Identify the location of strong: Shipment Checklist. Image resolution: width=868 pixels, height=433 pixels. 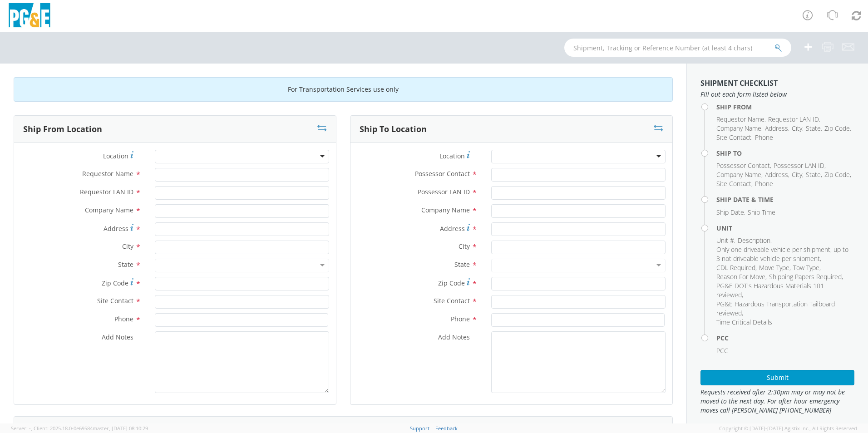
(738, 83).